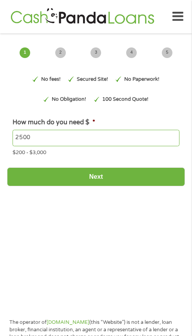  What do you see at coordinates (51, 79) in the screenshot?
I see `p: No fees!` at bounding box center [51, 79].